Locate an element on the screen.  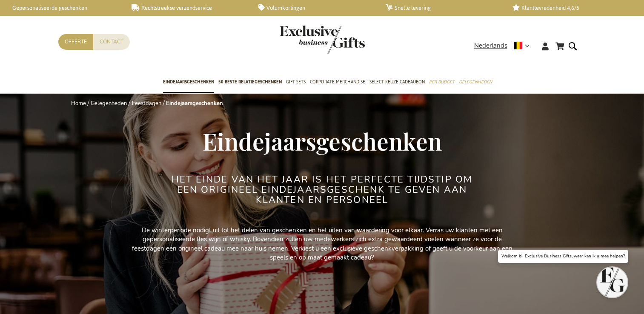
a: Contact is located at coordinates (112, 42).